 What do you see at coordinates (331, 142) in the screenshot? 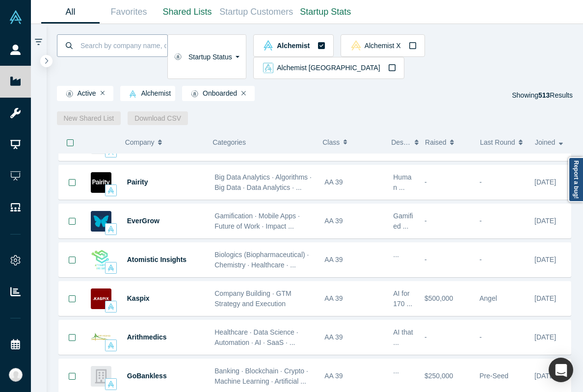
I see `span: Class` at bounding box center [331, 142].